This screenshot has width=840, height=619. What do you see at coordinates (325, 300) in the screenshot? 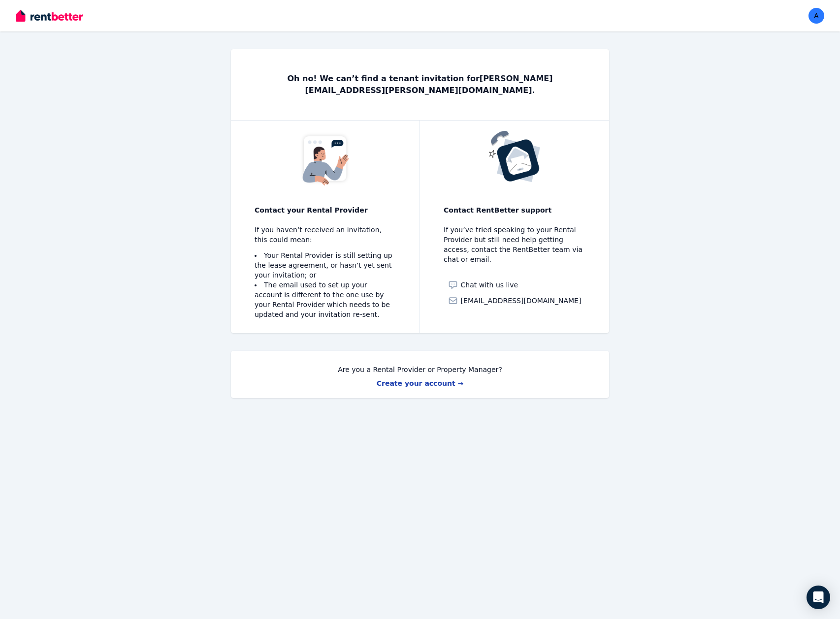
I see `li: The email used to set up your account is different to the one use by your Rental Provider which n...` at bounding box center [325, 300].